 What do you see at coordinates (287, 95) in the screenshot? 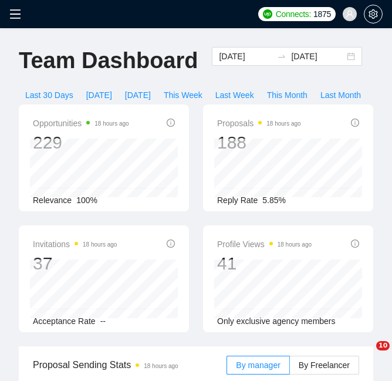
I see `button: This Month` at bounding box center [287, 95].